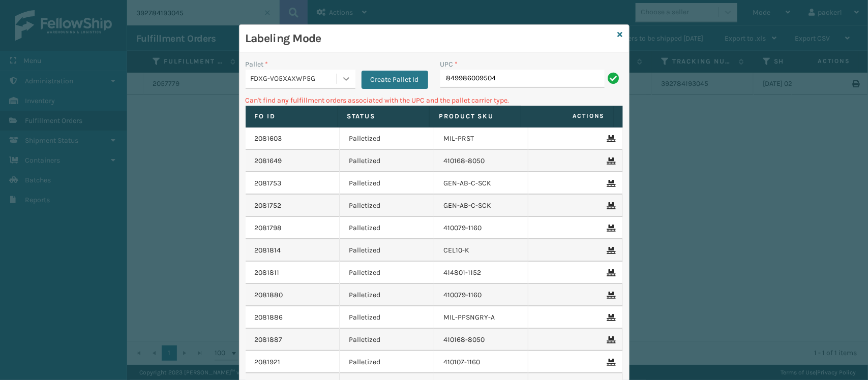  Describe the element at coordinates (268, 206) in the screenshot. I see `a: 2081752` at that location.